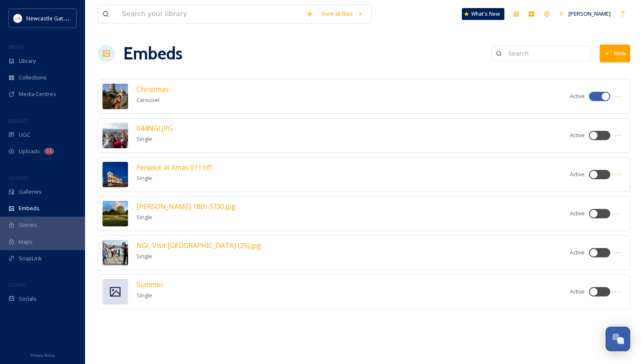  What do you see at coordinates (115, 96) in the screenshot?
I see `img: b5fe1736-abe7-4fdb-841e-5033a5155357.jpg` at bounding box center [115, 96].